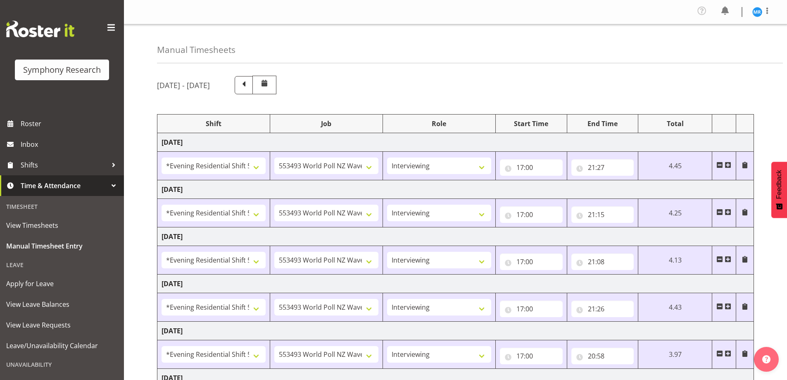  I want to click on div: Job, so click(326, 124).